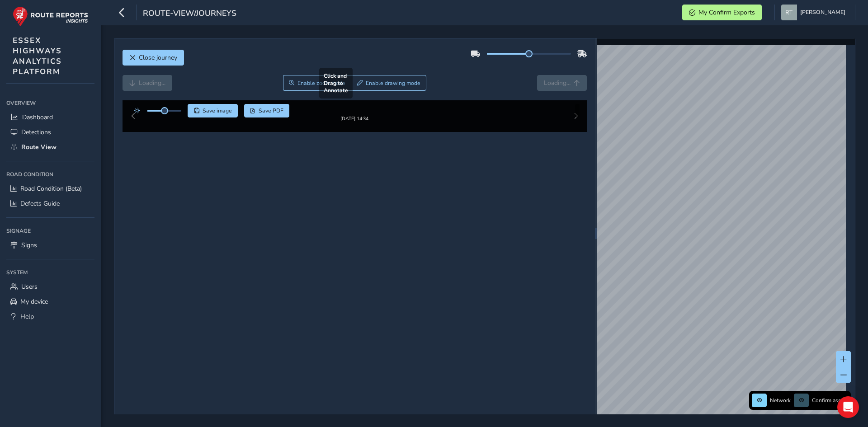 The image size is (868, 427). I want to click on span: Confirm assets, so click(830, 401).